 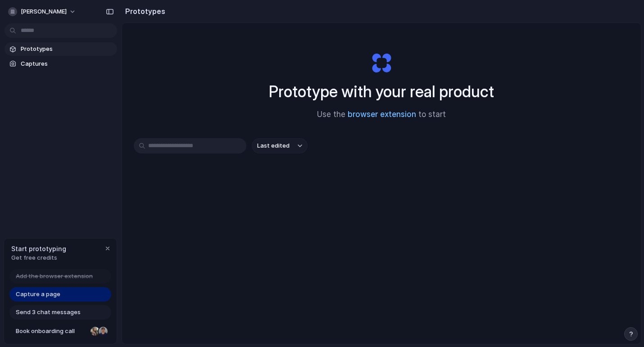 What do you see at coordinates (143, 11) in the screenshot?
I see `h2: Prototypes` at bounding box center [143, 11].